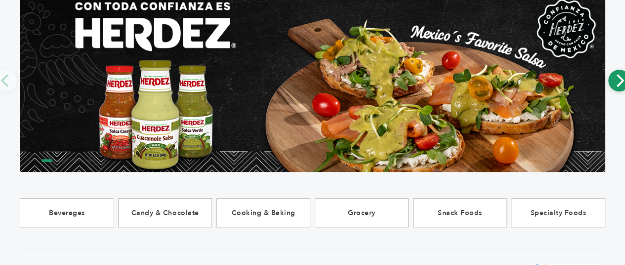  I want to click on a: Candy & Chocolate, so click(165, 212).